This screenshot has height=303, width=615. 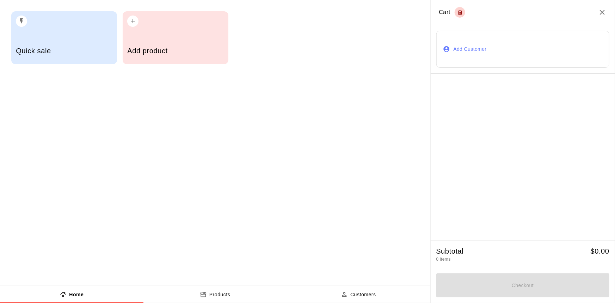 I want to click on button: Empty cart, so click(x=460, y=12).